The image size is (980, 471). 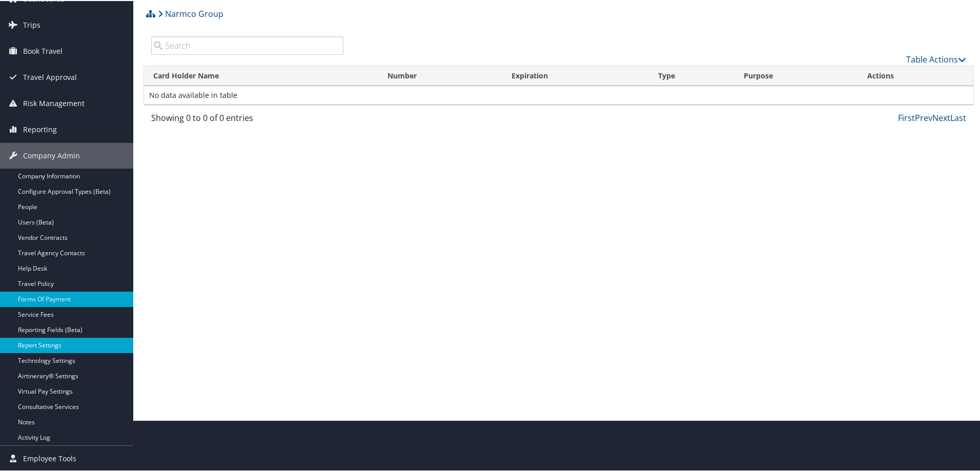 What do you see at coordinates (559, 95) in the screenshot?
I see `td: No data available in table` at bounding box center [559, 95].